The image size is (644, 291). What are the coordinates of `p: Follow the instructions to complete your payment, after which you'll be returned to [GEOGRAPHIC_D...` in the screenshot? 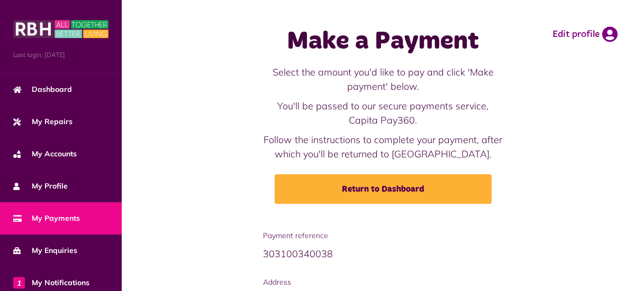 It's located at (383, 146).